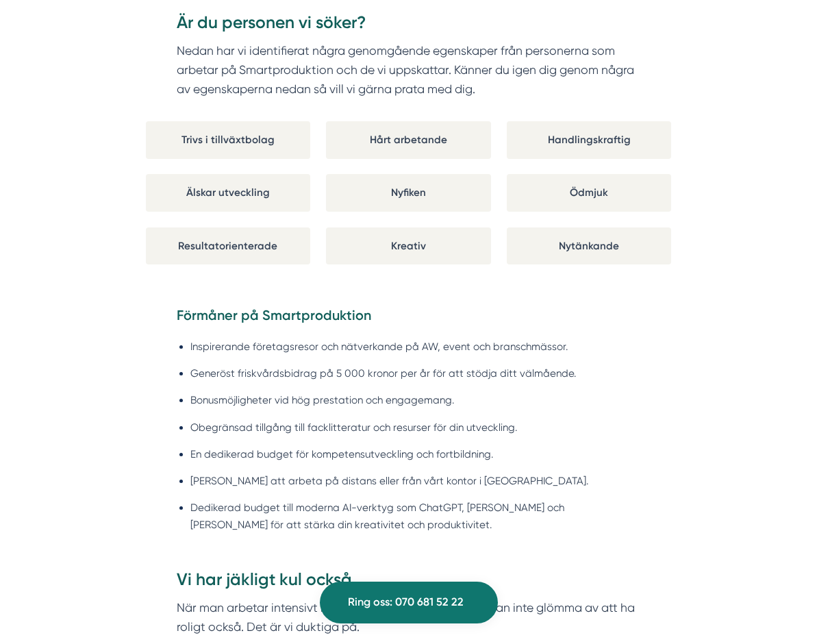 The width and height of the screenshot is (817, 644). Describe the element at coordinates (408, 26) in the screenshot. I see `h3: Är du personen vi söker?` at that location.